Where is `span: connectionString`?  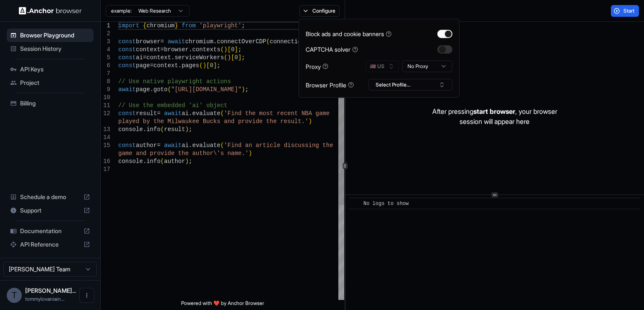 span: connectionString is located at coordinates (298, 41).